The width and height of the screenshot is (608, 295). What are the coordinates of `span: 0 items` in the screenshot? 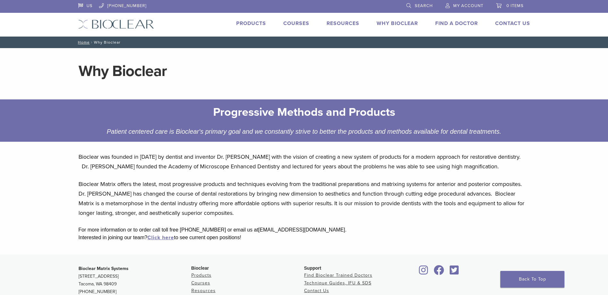 It's located at (515, 6).